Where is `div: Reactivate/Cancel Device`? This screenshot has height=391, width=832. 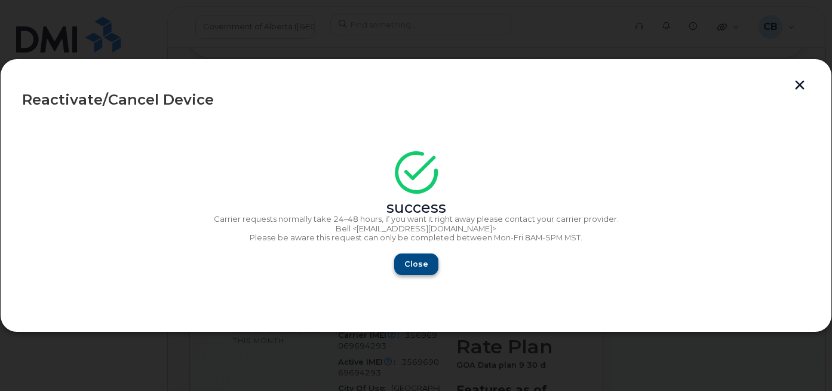 div: Reactivate/Cancel Device is located at coordinates (416, 100).